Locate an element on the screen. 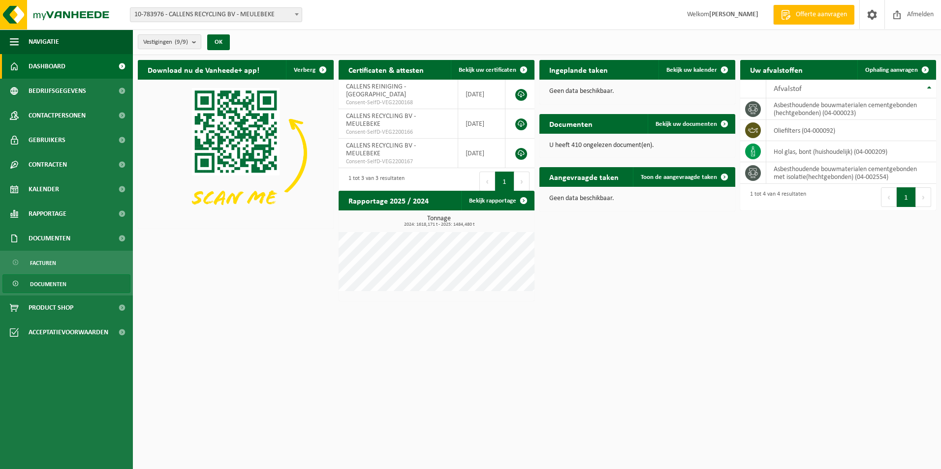 The width and height of the screenshot is (941, 469). td: oliefilters (04-000092) is located at coordinates (851, 130).